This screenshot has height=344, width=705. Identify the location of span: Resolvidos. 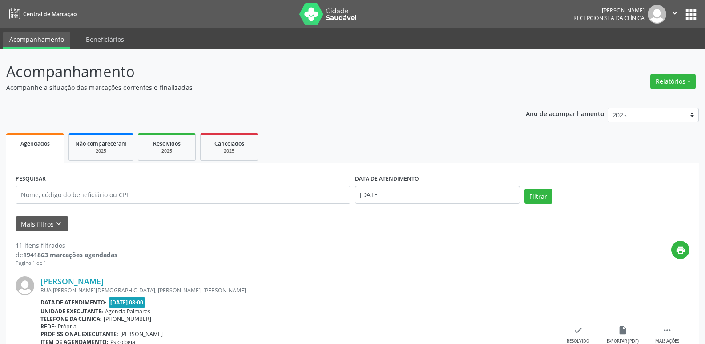
(167, 143).